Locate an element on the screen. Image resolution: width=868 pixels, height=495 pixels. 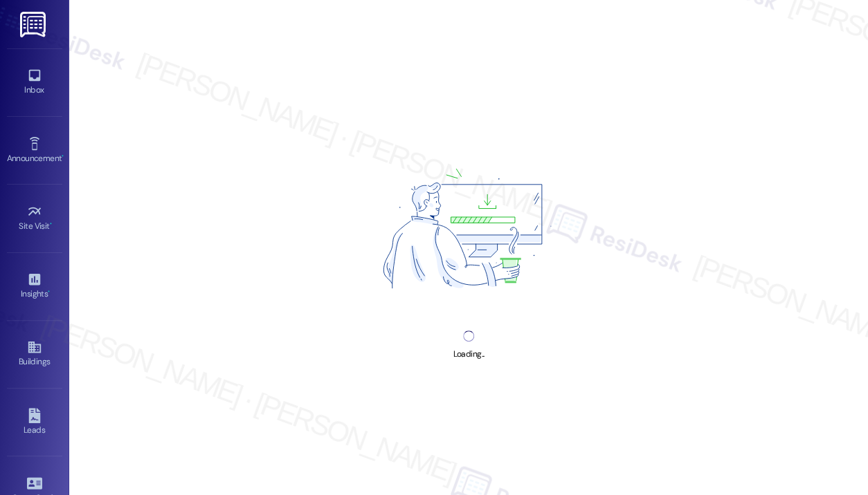
a: Inbox is located at coordinates (35, 82).